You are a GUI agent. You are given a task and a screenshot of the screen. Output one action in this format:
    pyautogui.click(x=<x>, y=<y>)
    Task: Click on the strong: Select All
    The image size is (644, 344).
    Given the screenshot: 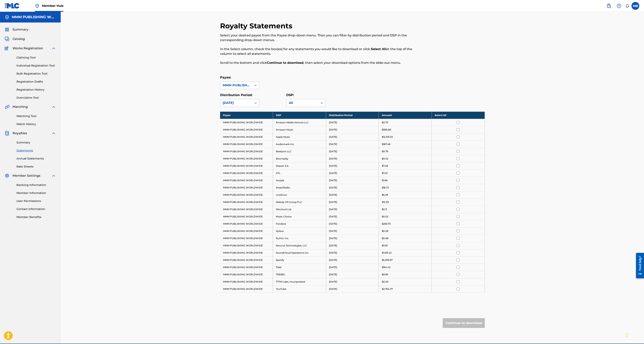 What is the action you would take?
    pyautogui.click(x=379, y=49)
    